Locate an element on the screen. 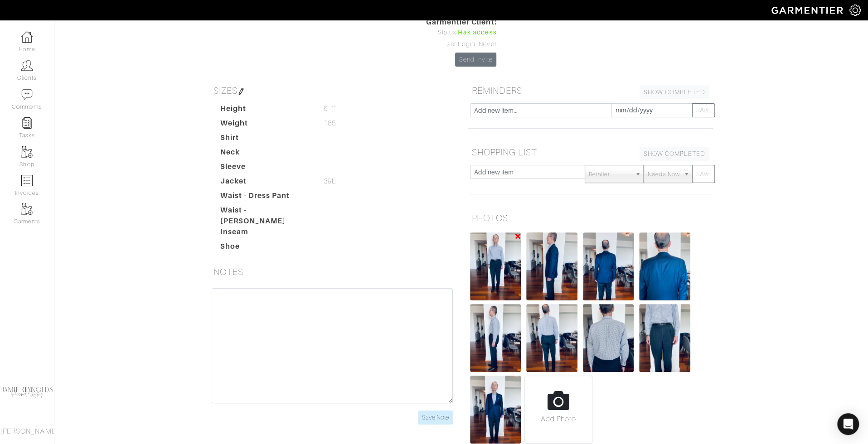  img: gear-icon-white-bd11855cb880d31180b6d7d6211b90ccbf57a29d726f0c71d8c61bd08dd39cc2.png is located at coordinates (855, 10).